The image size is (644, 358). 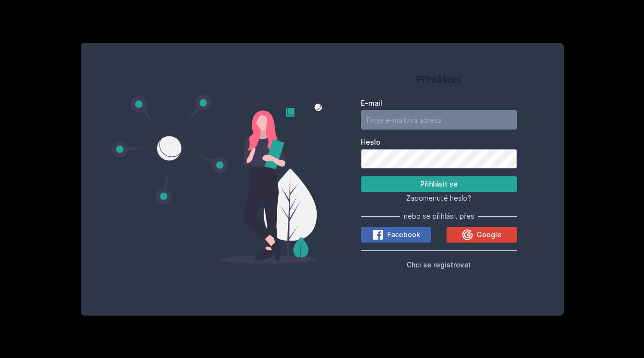 I want to click on button: Chci se registrovat, so click(x=439, y=265).